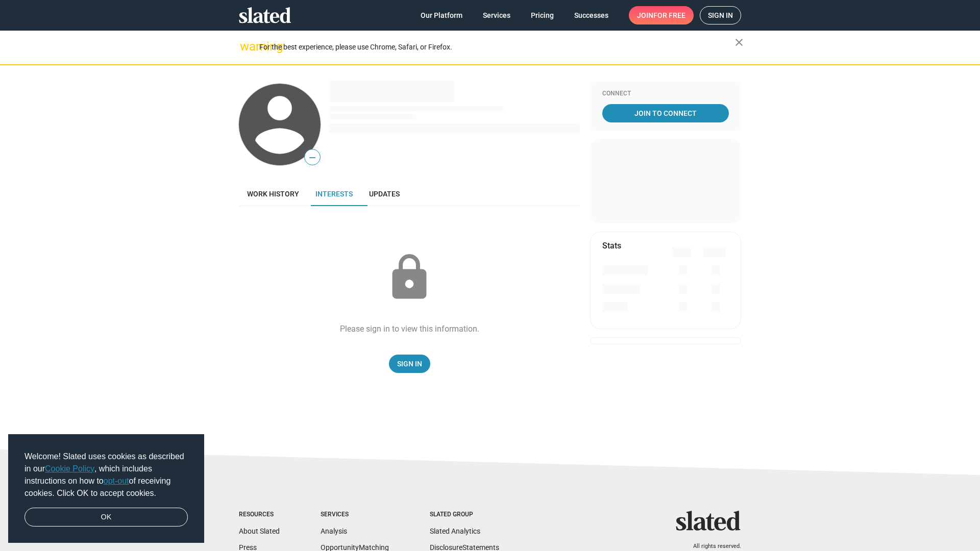 This screenshot has width=980, height=551. Describe the element at coordinates (259, 531) in the screenshot. I see `a: About Slated` at that location.